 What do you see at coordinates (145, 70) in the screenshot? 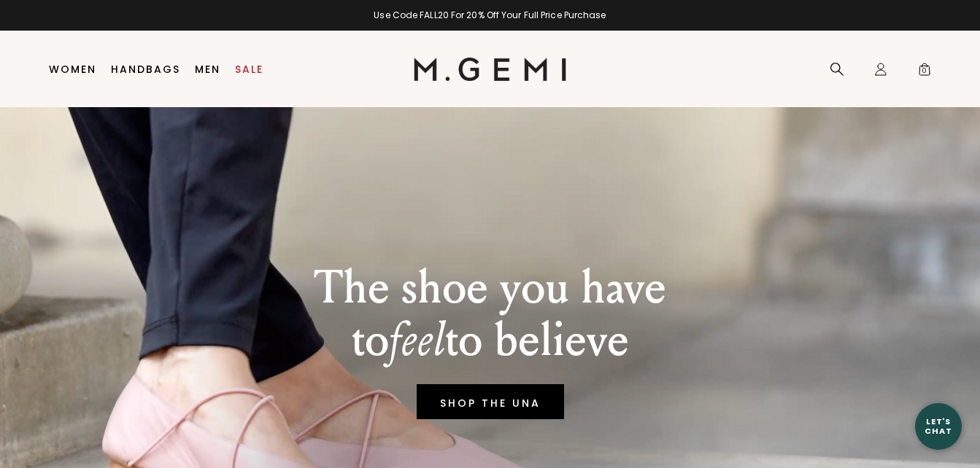
I see `a: Handbags` at bounding box center [145, 70].